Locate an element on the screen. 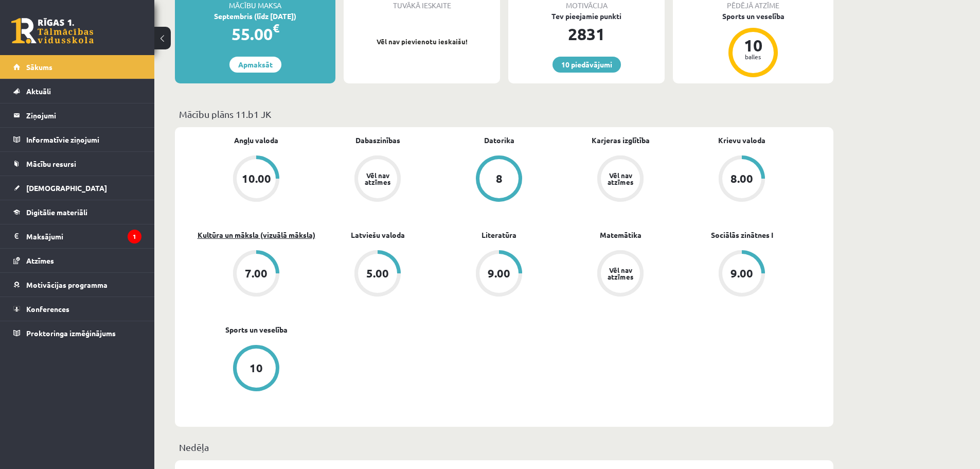 The image size is (980, 469). div: Tev pieejamie punkti is located at coordinates (586, 16).